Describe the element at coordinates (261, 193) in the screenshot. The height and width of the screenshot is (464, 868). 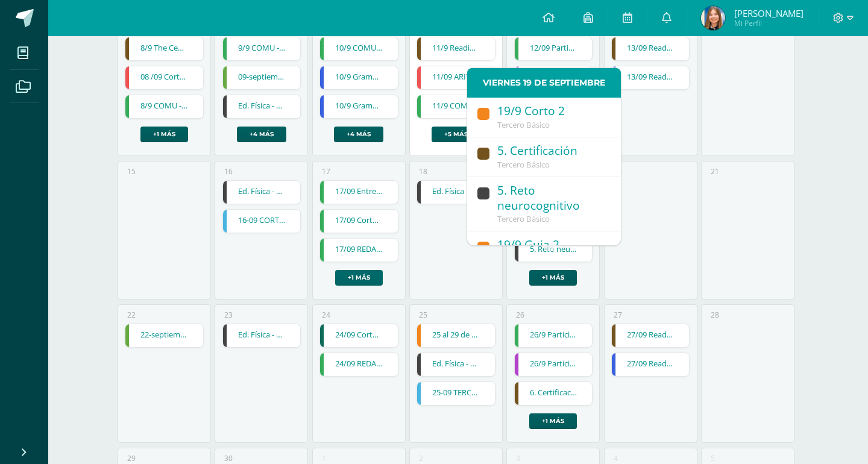
I see `a: Ed. Física - Fund. Básico Voleibol - S5C1` at that location.